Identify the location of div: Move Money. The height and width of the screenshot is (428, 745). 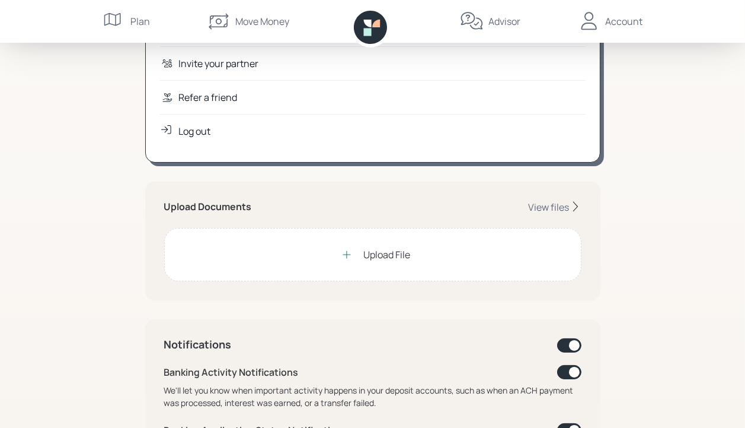
(262, 21).